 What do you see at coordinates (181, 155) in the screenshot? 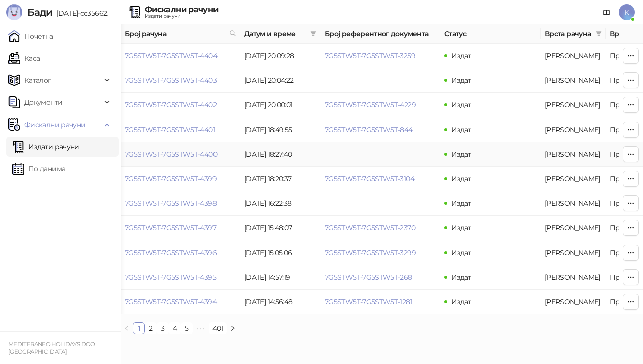
I see `td: 7G5STW5T-7G5STW5T-4400` at bounding box center [181, 155].